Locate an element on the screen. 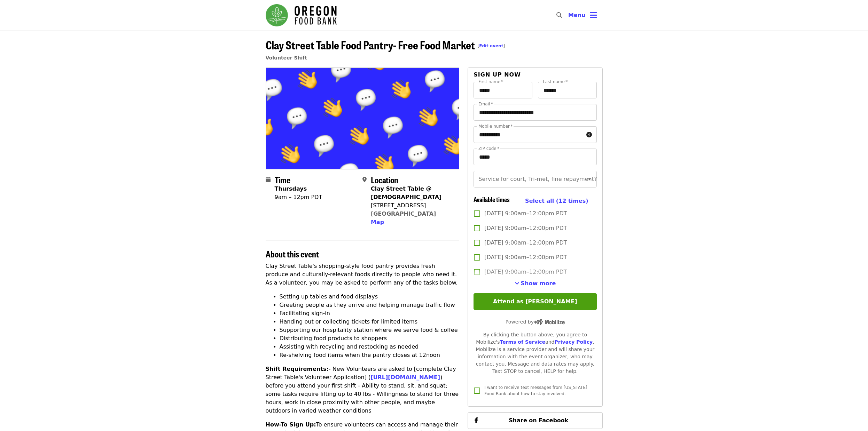 The height and width of the screenshot is (431, 868). input: Email is located at coordinates (534, 112).